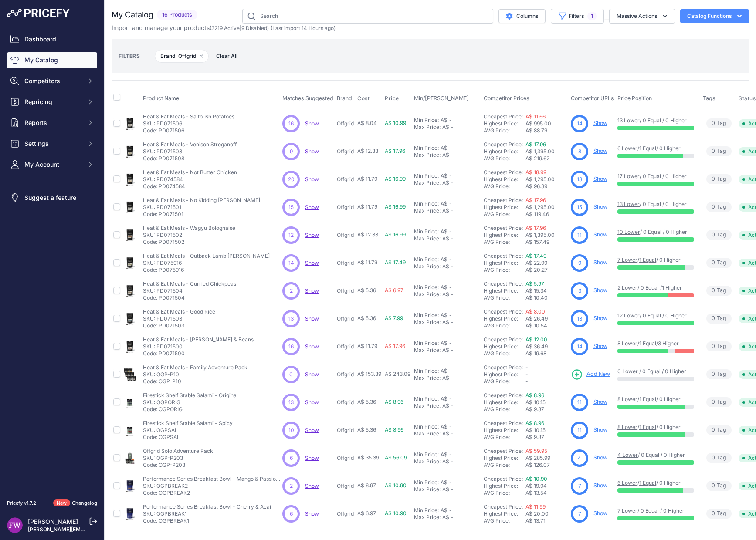 The height and width of the screenshot is (540, 756). I want to click on span: 16, so click(291, 124).